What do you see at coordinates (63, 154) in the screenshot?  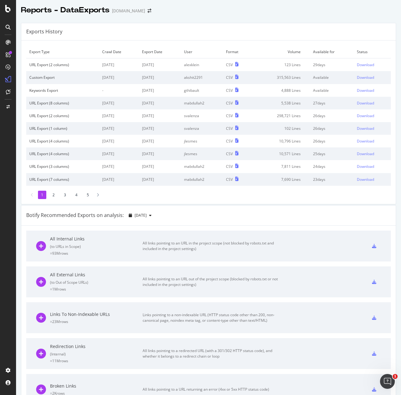 I see `div: URL Export (4 columns)` at bounding box center [63, 154].